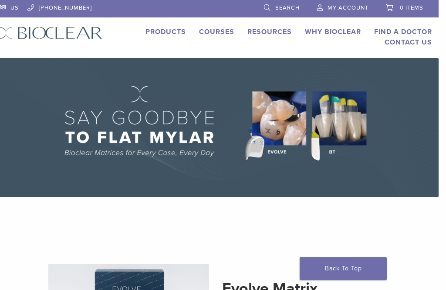 This screenshot has width=446, height=290. Describe the element at coordinates (348, 8) in the screenshot. I see `span: My Account` at that location.